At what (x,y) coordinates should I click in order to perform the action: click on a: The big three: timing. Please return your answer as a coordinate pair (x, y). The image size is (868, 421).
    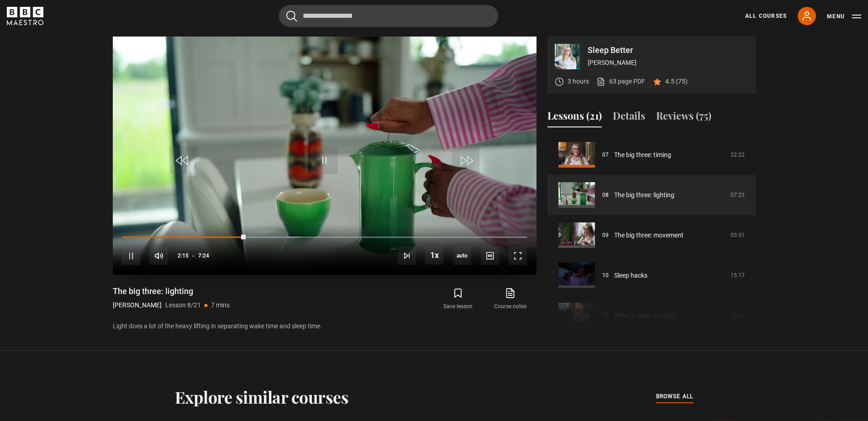
    Looking at the image, I should click on (642, 154).